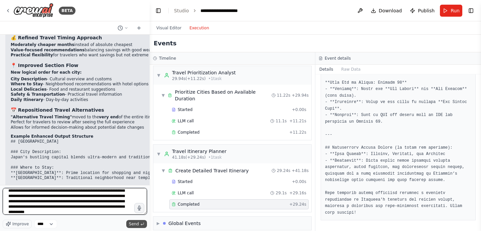 This screenshot has height=231, width=481. I want to click on span: + 11.22s, so click(297, 133).